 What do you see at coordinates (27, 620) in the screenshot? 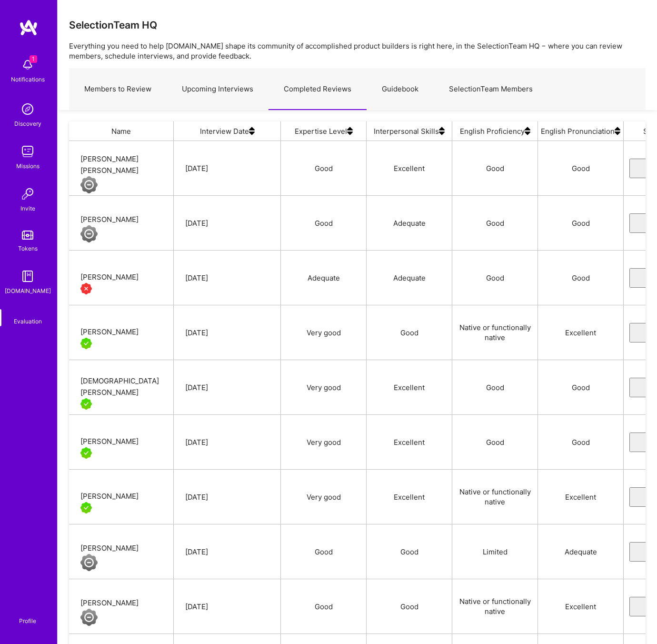
I see `div: Profile` at bounding box center [27, 620].